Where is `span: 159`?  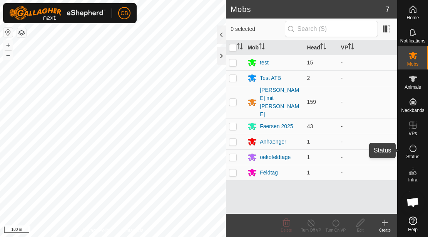 span: 159 is located at coordinates (312, 102).